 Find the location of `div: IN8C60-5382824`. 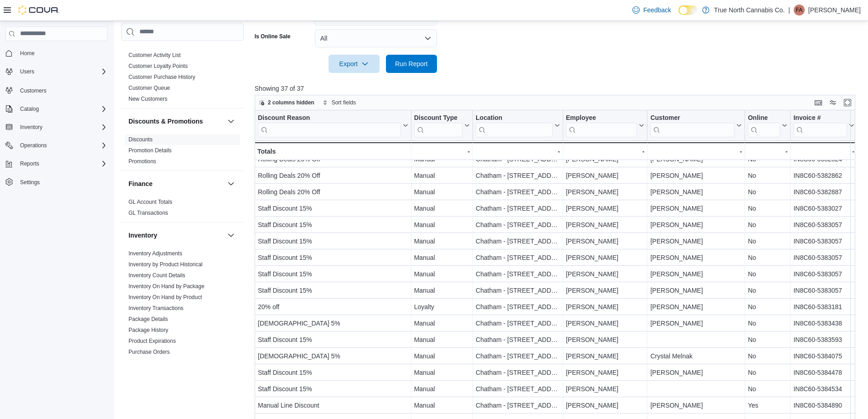

div: IN8C60-5382824 is located at coordinates (824, 159).